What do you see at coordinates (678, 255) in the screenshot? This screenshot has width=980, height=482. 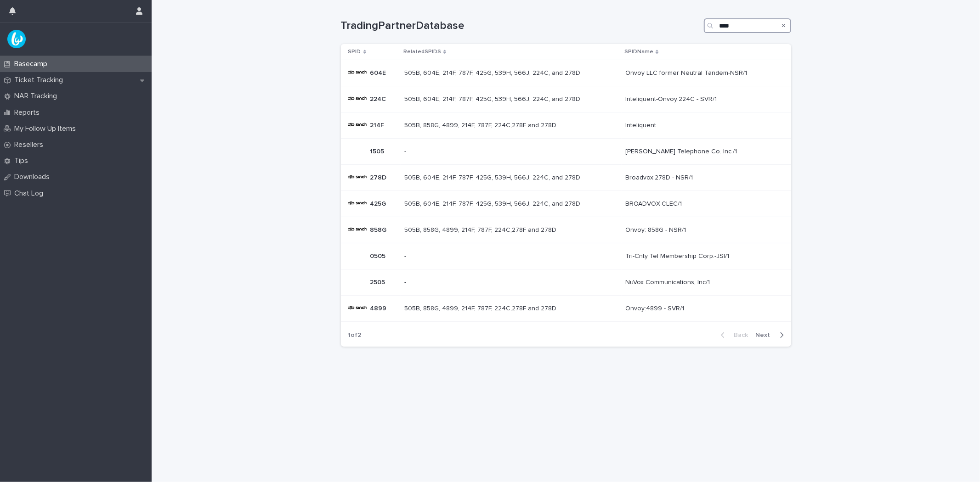 I see `p: Tri-Cnty Tel Membership Corp.-JSI/1` at bounding box center [678, 255].